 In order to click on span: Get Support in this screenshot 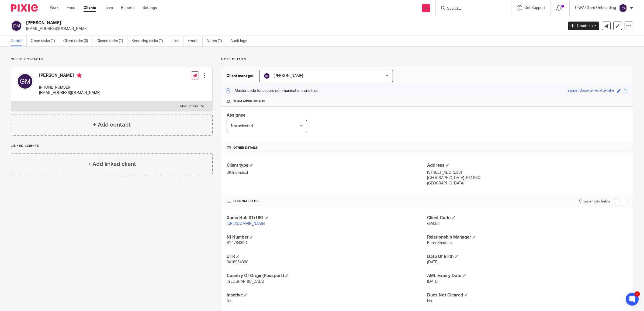, I will do `click(534, 8)`.